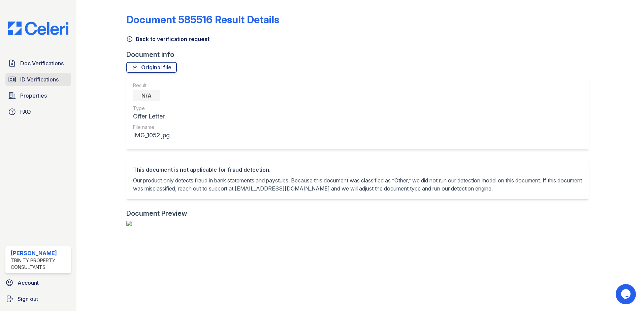 The height and width of the screenshot is (311, 644). Describe the element at coordinates (39, 264) in the screenshot. I see `div: Trinity Property Consultants` at that location.